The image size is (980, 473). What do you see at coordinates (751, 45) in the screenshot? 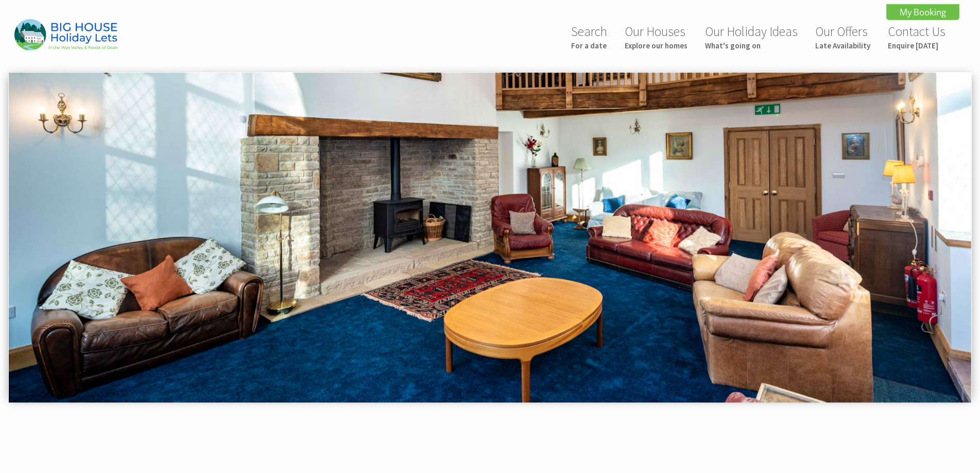
I see `small: What's going on` at bounding box center [751, 45].